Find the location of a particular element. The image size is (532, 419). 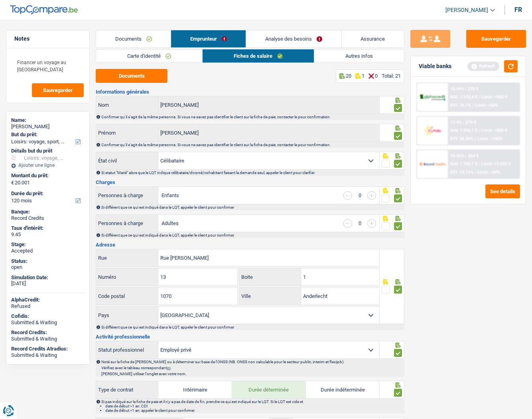

div: Record Credits Atradius: is located at coordinates (48, 349).